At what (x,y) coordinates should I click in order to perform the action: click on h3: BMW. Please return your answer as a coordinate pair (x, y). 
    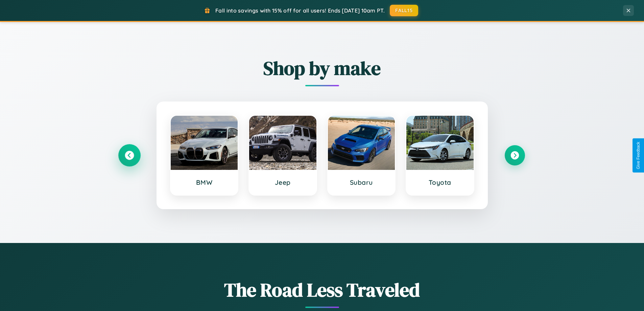
    Looking at the image, I should click on (204, 183).